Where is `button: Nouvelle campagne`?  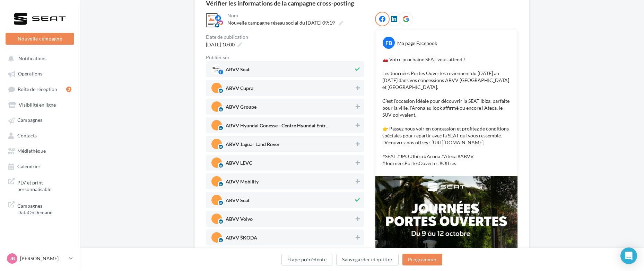
button: Nouvelle campagne is located at coordinates (40, 39).